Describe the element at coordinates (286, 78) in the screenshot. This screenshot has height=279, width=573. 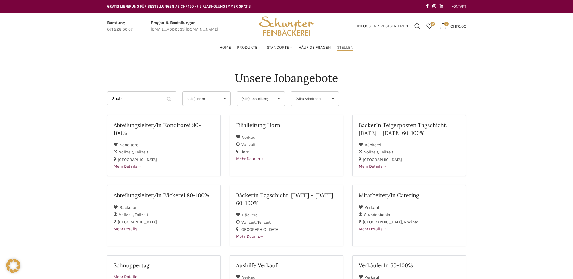
I see `h4: Unsere Jobangebote` at that location.